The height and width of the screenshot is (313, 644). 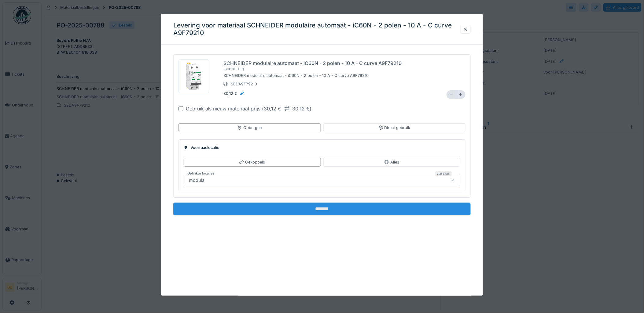 What do you see at coordinates (322, 147) in the screenshot?
I see `div: Voorraadlocatie` at bounding box center [322, 147].